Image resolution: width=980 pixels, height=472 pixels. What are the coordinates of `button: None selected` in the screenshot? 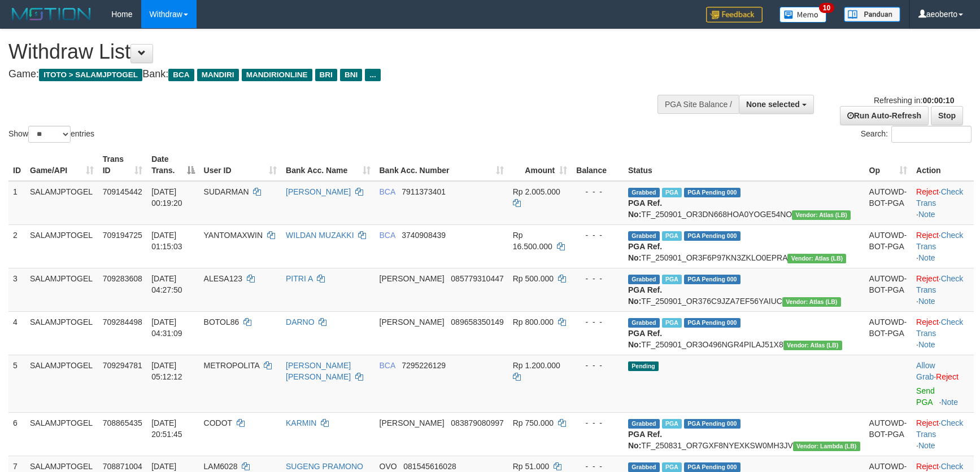 It's located at (776, 105).